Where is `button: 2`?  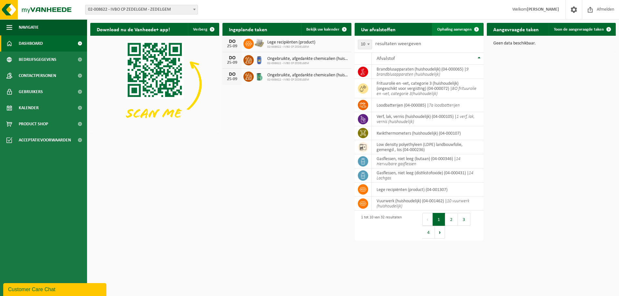
button: 2 is located at coordinates (452, 220).